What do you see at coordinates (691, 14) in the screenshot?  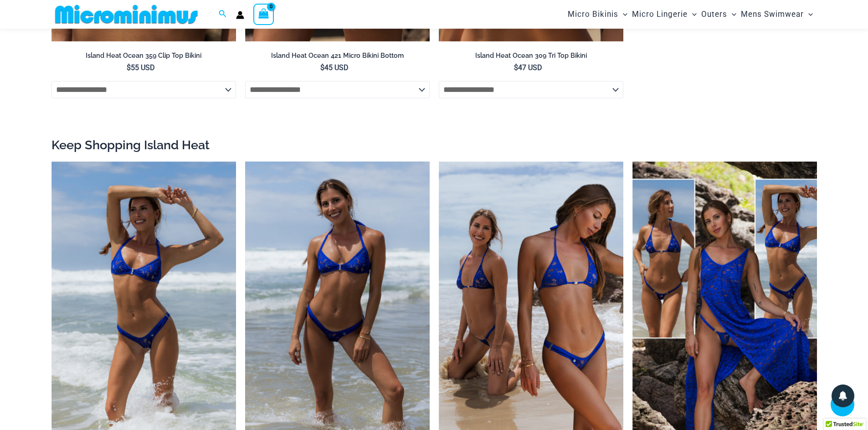 I see `nav: Site Navigation` at bounding box center [691, 14].